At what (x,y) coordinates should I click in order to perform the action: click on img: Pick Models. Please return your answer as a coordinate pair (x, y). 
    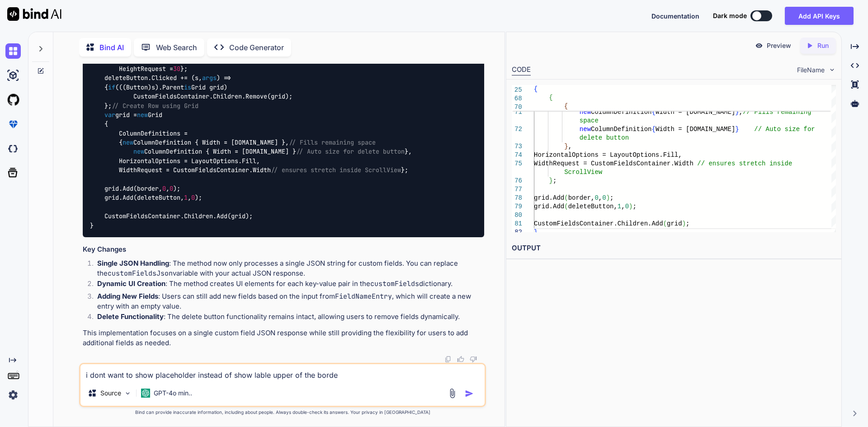
    Looking at the image, I should click on (128, 393).